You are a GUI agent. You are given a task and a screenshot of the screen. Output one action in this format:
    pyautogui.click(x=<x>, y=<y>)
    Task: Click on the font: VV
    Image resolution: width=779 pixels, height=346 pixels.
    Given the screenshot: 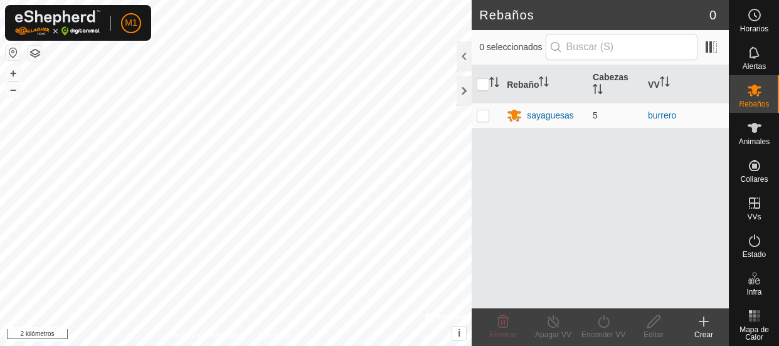 What is the action you would take?
    pyautogui.click(x=654, y=84)
    